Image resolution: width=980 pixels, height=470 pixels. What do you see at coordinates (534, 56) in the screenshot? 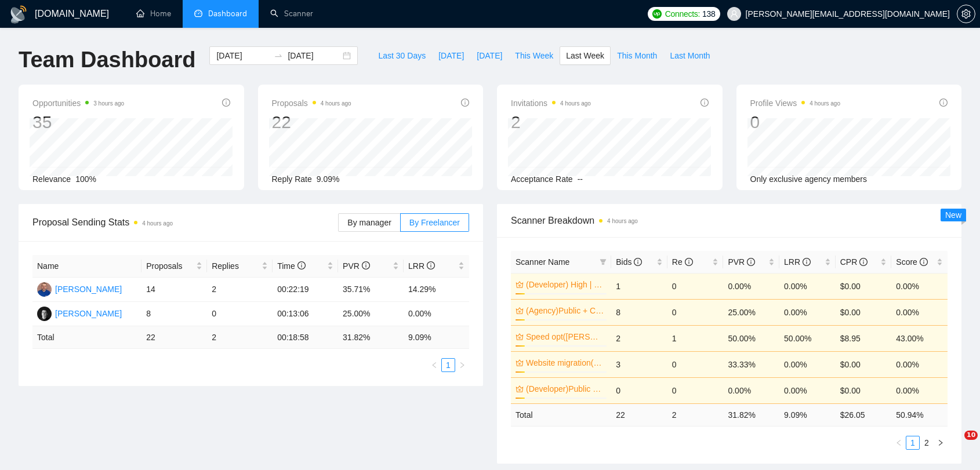
I see `button: This Week` at bounding box center [534, 56].